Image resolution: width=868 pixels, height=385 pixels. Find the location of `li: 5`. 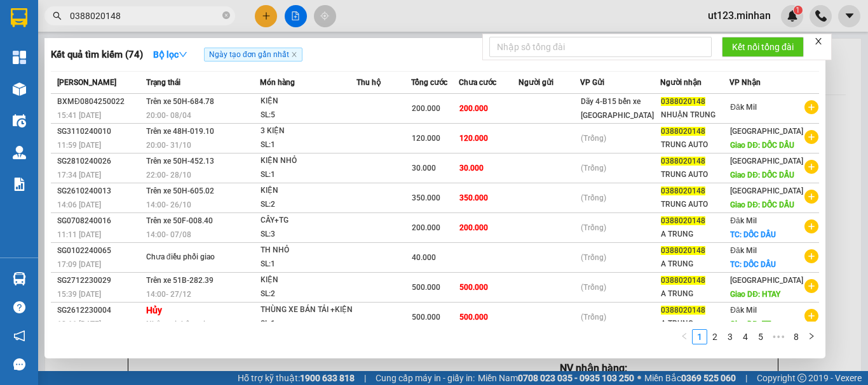

li: 5 is located at coordinates (761, 337).